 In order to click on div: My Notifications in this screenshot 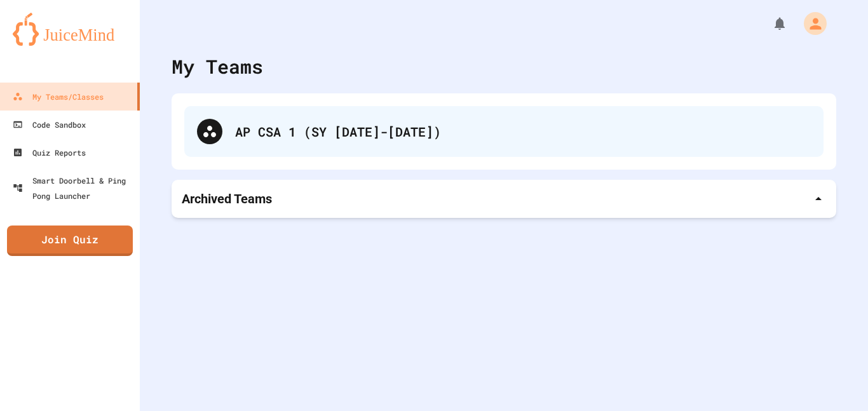, I will do `click(770, 24)`.